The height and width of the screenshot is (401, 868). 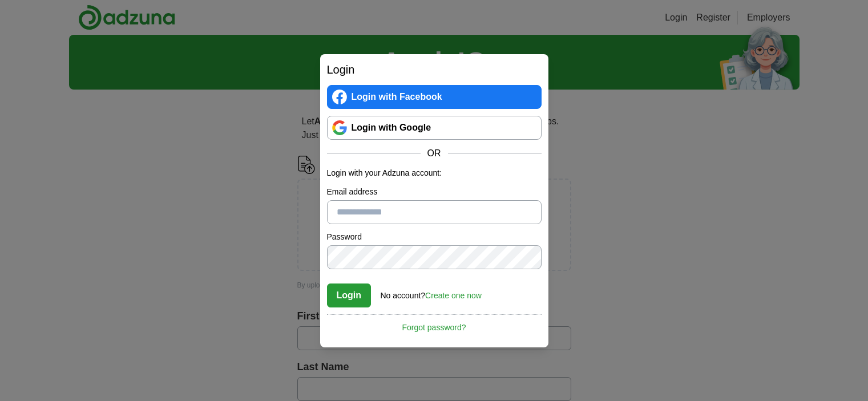 I want to click on a: Create one now, so click(x=453, y=295).